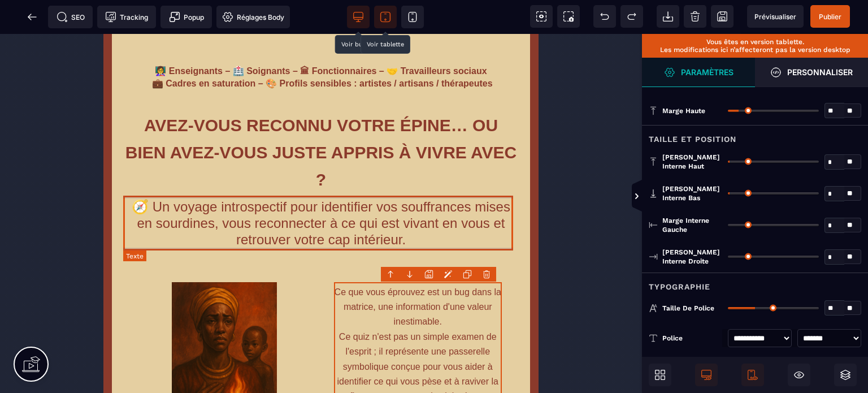 The height and width of the screenshot is (393, 868). I want to click on span: Rétablir, so click(631, 17).